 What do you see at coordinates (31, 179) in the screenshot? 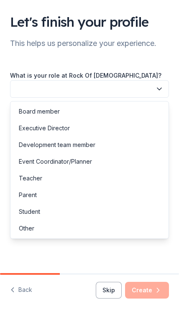
I see `div: Teacher` at bounding box center [31, 179].